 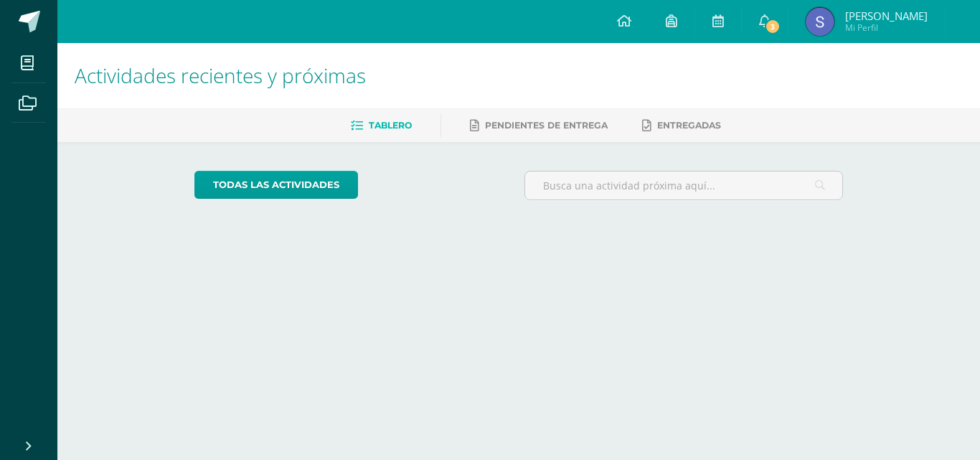 I want to click on input: Busca una actividad próxima aquí..., so click(x=684, y=185).